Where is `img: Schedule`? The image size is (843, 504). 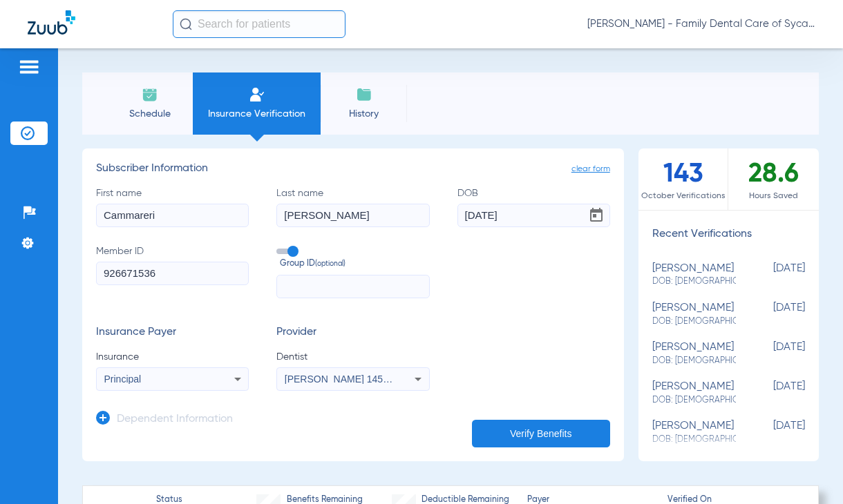
img: Schedule is located at coordinates (150, 95).